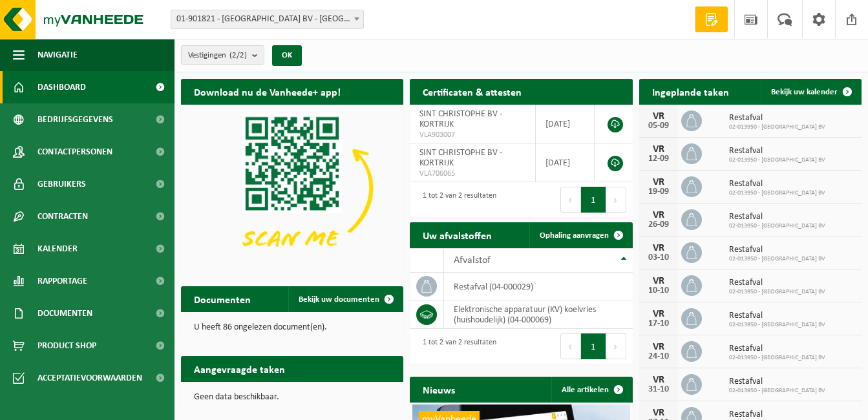 This screenshot has height=420, width=868. I want to click on h2: Certificaten & attesten, so click(472, 91).